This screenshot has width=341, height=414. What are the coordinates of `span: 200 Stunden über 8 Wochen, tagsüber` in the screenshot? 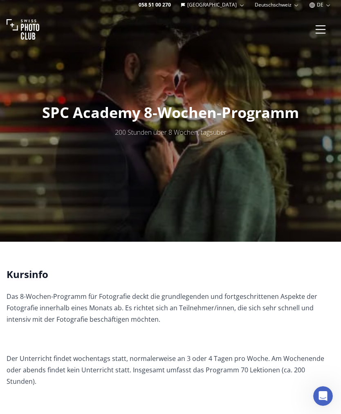 It's located at (170, 132).